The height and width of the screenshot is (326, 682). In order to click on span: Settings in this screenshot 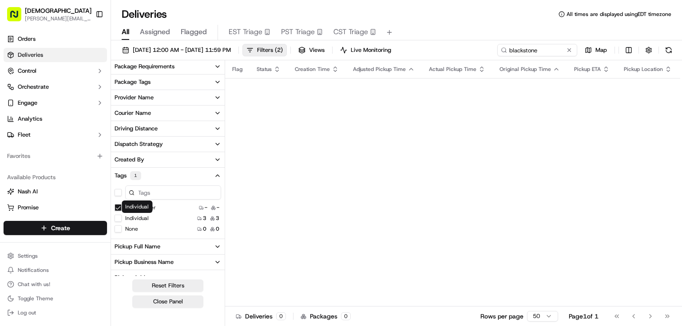, I will do `click(28, 256)`.